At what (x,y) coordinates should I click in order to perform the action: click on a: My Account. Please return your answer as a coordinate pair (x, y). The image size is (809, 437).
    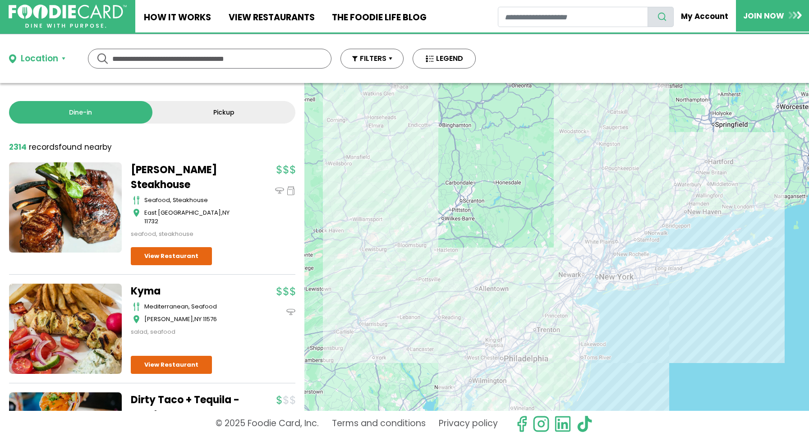
    Looking at the image, I should click on (705, 16).